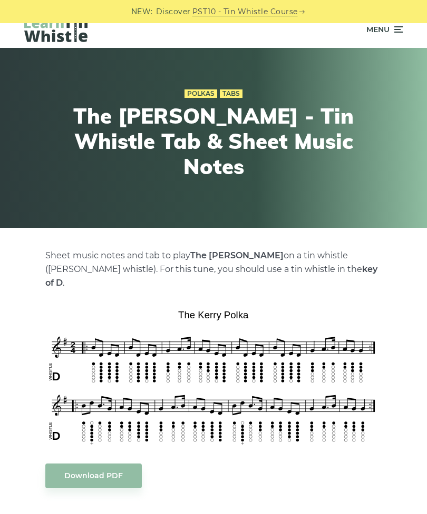 The height and width of the screenshot is (514, 427). Describe the element at coordinates (173, 12) in the screenshot. I see `span: Discover` at that location.